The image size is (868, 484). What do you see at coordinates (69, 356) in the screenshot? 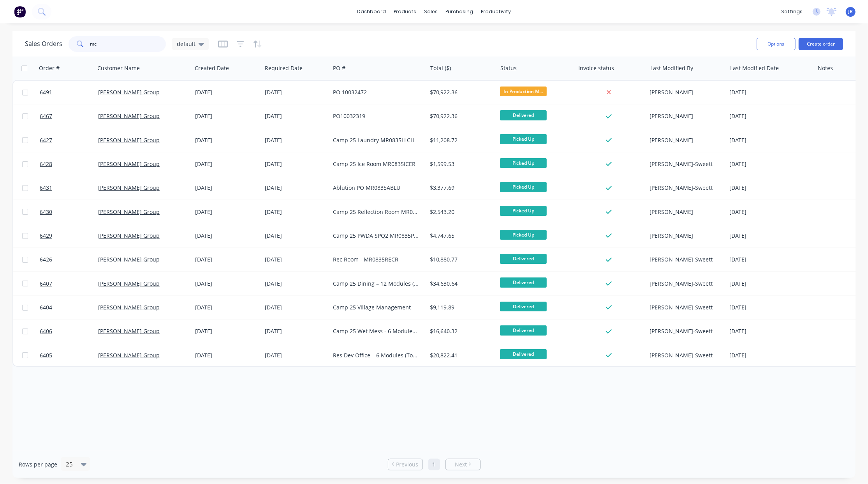
I see `a: 6405` at bounding box center [69, 356].